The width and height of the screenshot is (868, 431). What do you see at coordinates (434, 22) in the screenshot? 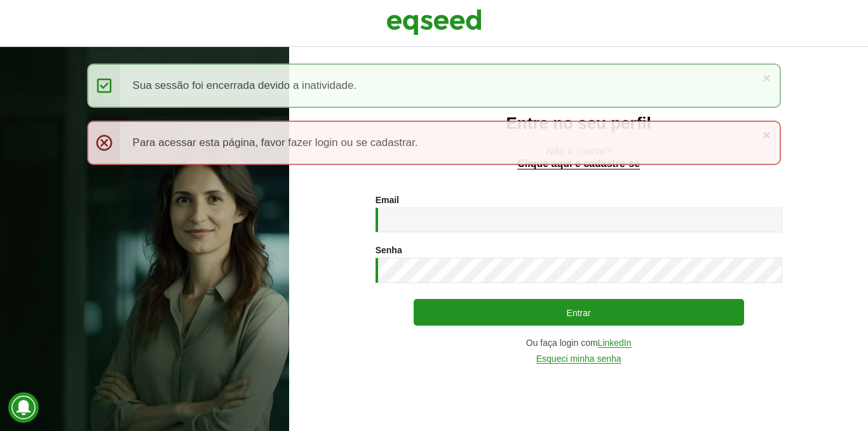
I see `img: EqSeed Logo` at bounding box center [434, 22].